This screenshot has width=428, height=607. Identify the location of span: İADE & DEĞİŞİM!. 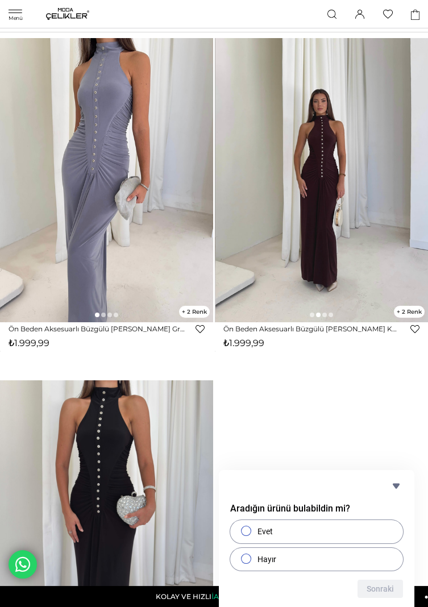
(240, 597).